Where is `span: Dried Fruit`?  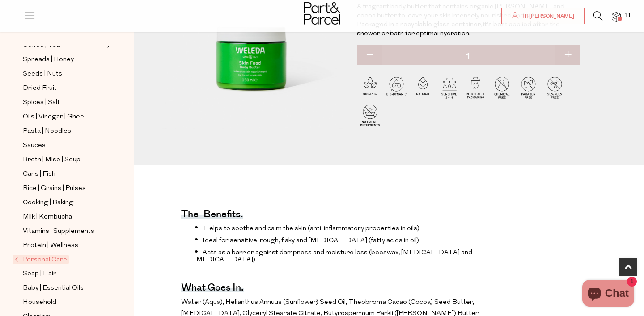
span: Dried Fruit is located at coordinates (40, 88).